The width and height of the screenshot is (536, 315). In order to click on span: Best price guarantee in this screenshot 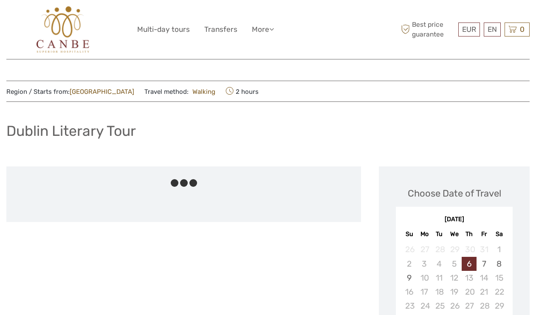, I will do `click(428, 29)`.